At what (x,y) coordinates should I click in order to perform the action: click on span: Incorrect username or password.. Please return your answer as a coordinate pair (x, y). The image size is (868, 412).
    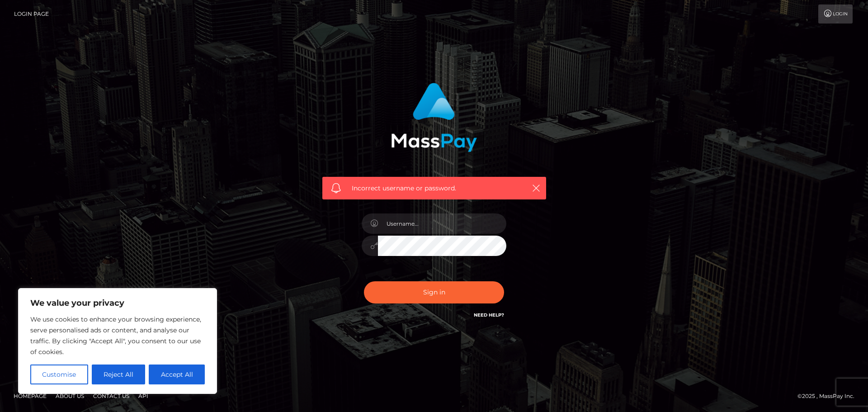
    Looking at the image, I should click on (434, 188).